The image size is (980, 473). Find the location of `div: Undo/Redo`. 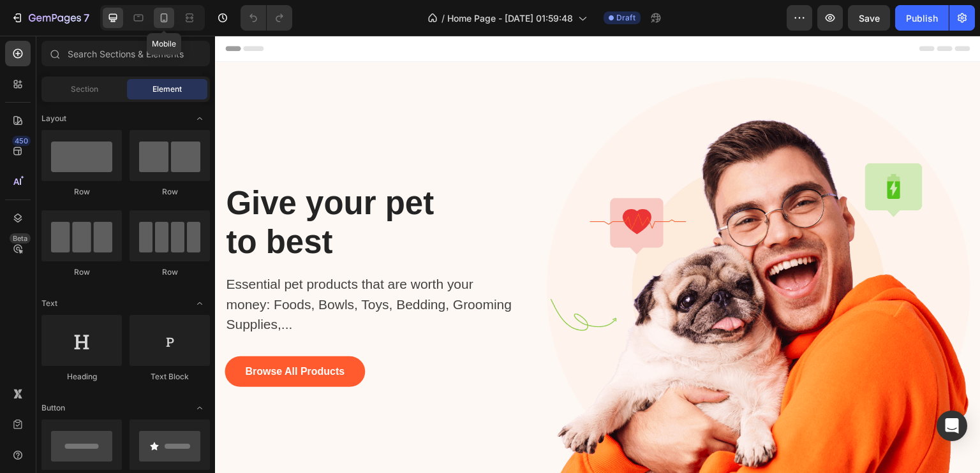

div: Undo/Redo is located at coordinates (266, 18).